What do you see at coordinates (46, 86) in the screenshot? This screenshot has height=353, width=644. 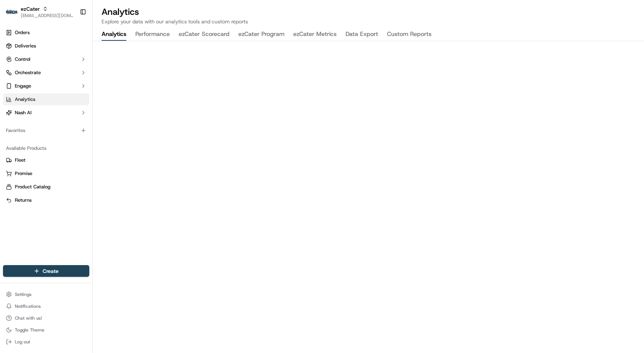 I see `button: Engage` at bounding box center [46, 86].